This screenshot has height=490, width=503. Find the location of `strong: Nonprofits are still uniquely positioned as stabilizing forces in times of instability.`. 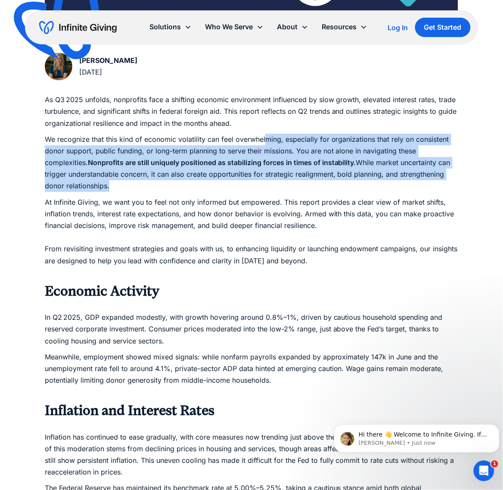

strong: Nonprofits are still uniquely positioned as stabilizing forces in times of instability. is located at coordinates (222, 162).